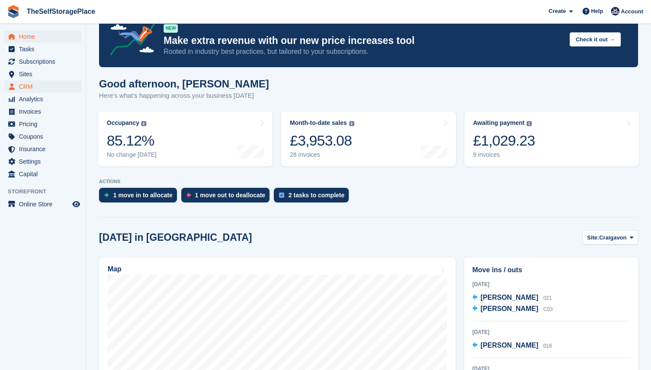  What do you see at coordinates (45, 204) in the screenshot?
I see `span: Online Store` at bounding box center [45, 204].